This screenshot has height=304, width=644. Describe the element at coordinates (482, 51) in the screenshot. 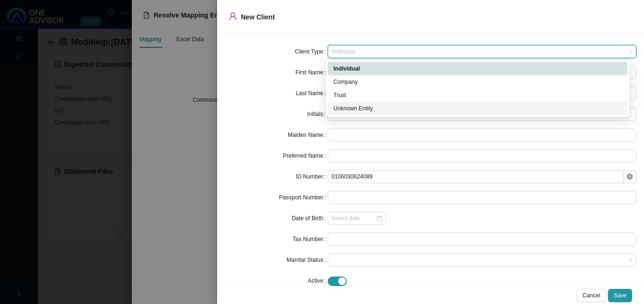

I see `span: Individual` at that location.